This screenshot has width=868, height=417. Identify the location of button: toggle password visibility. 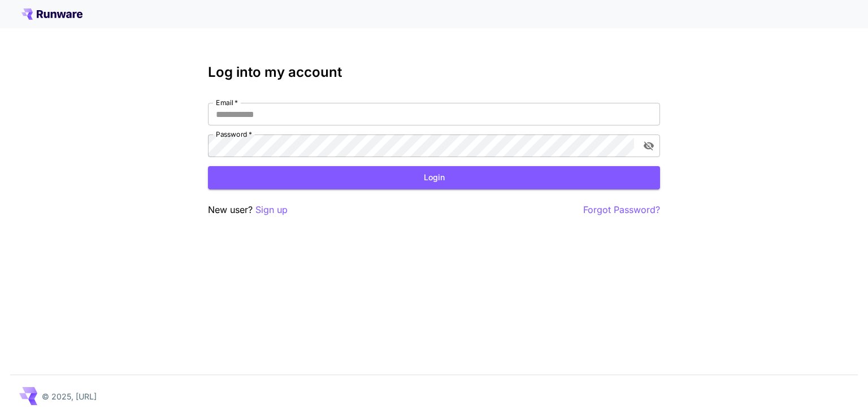
(649, 145).